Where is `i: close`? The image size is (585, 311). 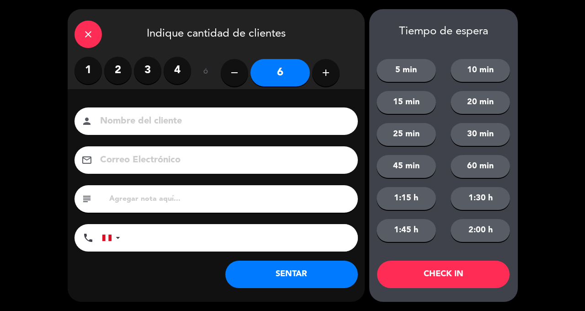
i: close is located at coordinates (88, 34).